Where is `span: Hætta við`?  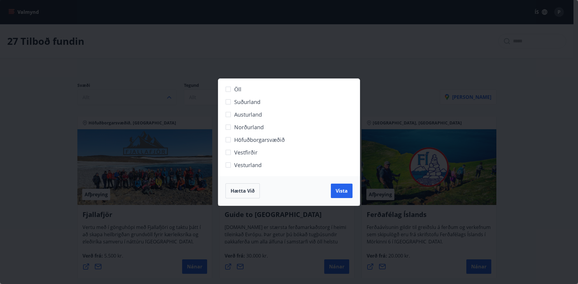 span: Hætta við is located at coordinates (242, 191).